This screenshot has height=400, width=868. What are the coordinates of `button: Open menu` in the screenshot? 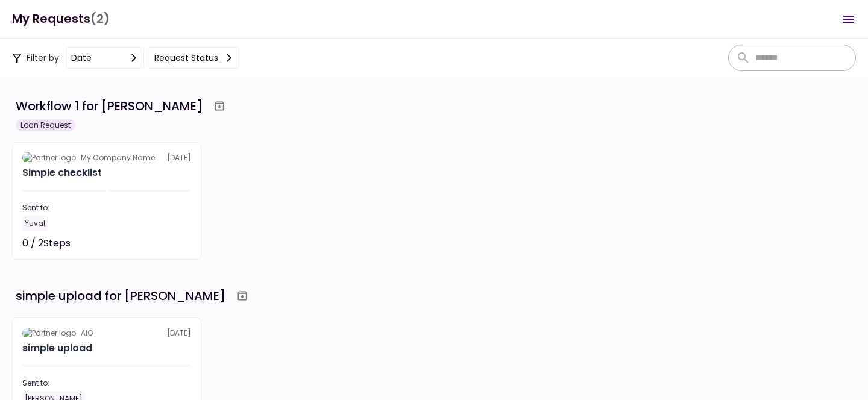 It's located at (848, 19).